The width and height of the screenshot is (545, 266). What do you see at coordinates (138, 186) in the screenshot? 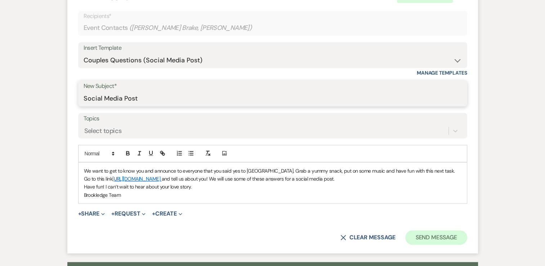
I see `span: Have fun! I can’t wait to hear about your love story.` at bounding box center [138, 186].